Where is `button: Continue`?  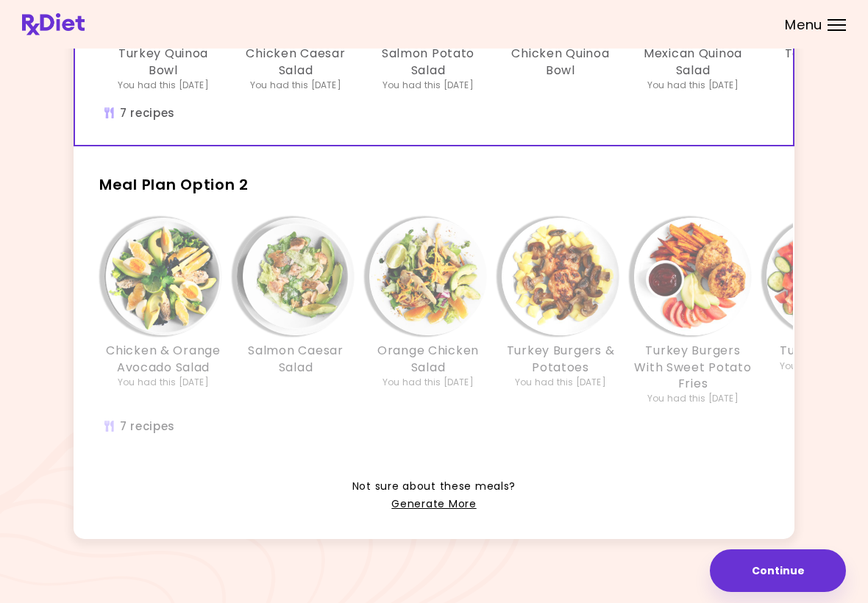 button: Continue is located at coordinates (778, 571).